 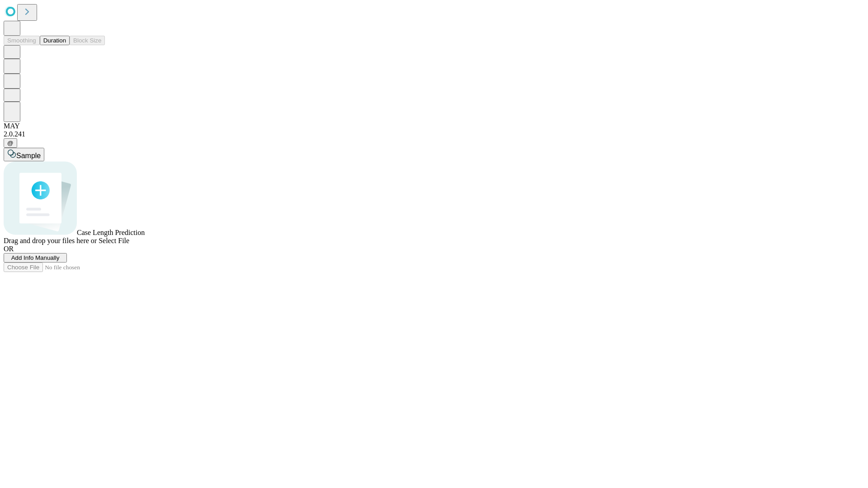 What do you see at coordinates (434, 134) in the screenshot?
I see `div: 2.0.241` at bounding box center [434, 134].